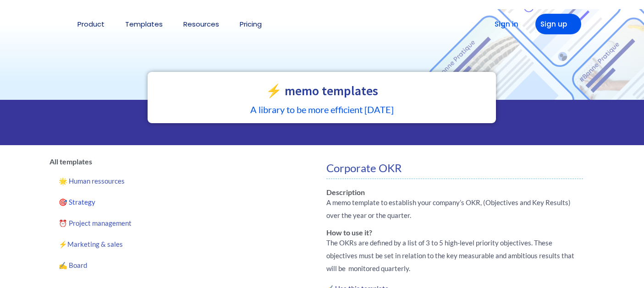 This screenshot has width=644, height=288. What do you see at coordinates (455, 256) in the screenshot?
I see `p: The OKRs are defined by a list of 3 to 5 high-level priority objectives. These objectives must be...` at bounding box center [455, 256].